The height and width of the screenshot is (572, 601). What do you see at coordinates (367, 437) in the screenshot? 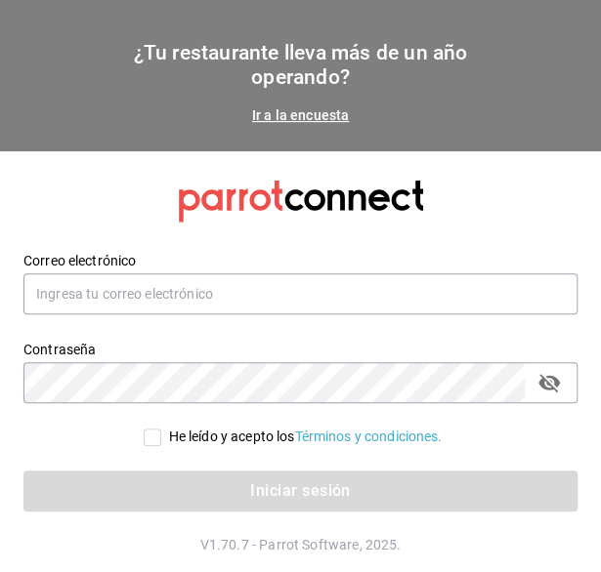
I see `a: Términos y condiciones.` at bounding box center [367, 437].